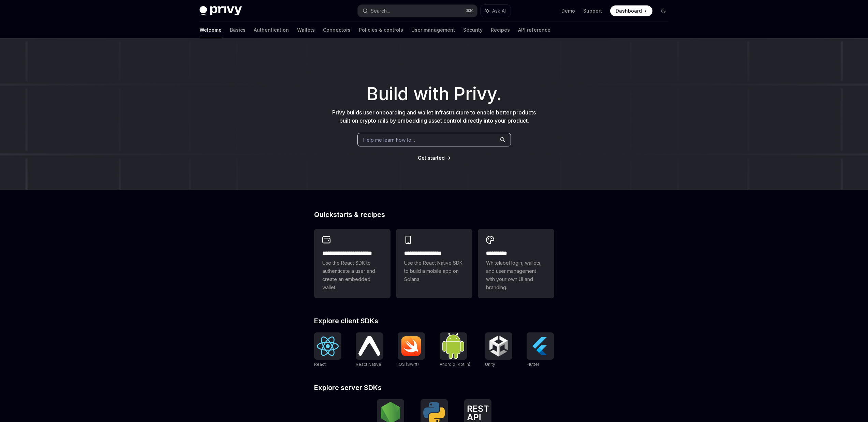 The image size is (868, 422). Describe the element at coordinates (496, 11) in the screenshot. I see `button: Ask AI` at that location.